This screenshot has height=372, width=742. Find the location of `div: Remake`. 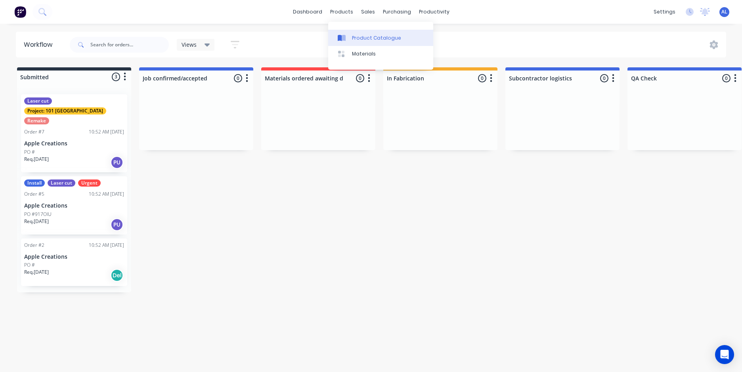

div: Remake is located at coordinates (36, 121).